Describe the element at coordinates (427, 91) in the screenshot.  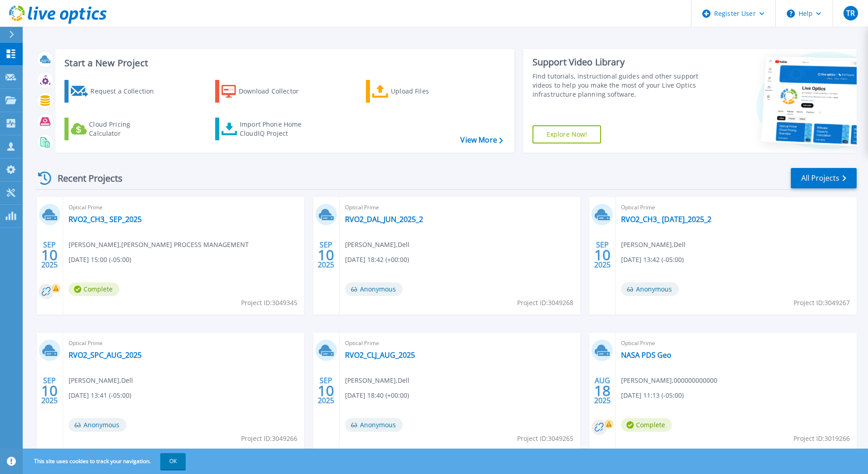
I see `div: Upload Files` at that location.